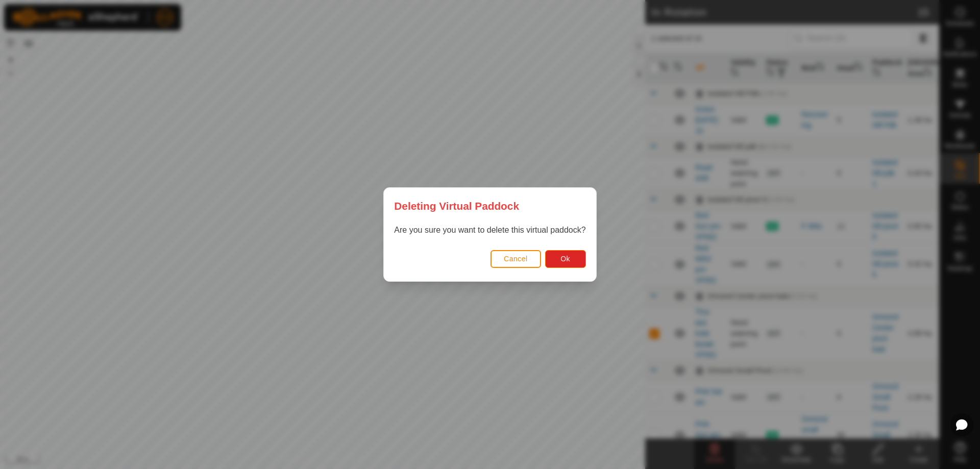 This screenshot has height=469, width=980. Describe the element at coordinates (490, 230) in the screenshot. I see `p: Are you sure you want to delete this virtual paddock?` at that location.